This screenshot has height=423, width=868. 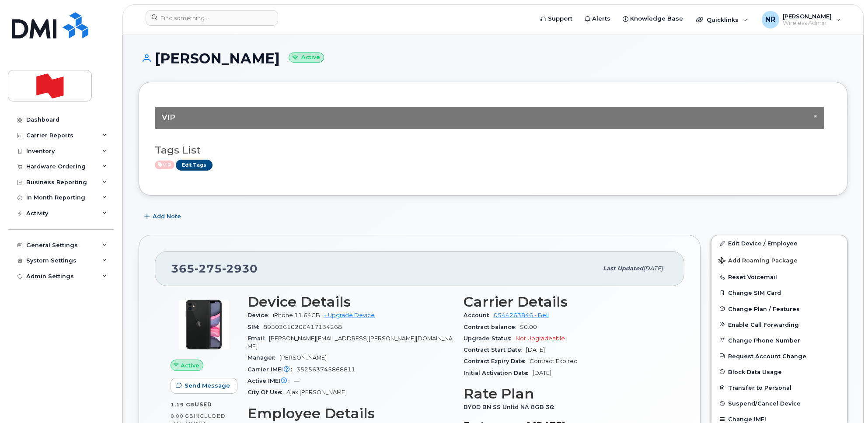 I want to click on span: 8.00 GB, so click(x=182, y=416).